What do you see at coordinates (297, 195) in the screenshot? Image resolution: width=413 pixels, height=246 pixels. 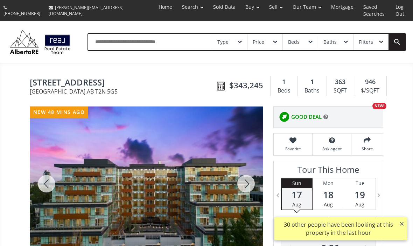 I see `span: 17` at bounding box center [297, 195].